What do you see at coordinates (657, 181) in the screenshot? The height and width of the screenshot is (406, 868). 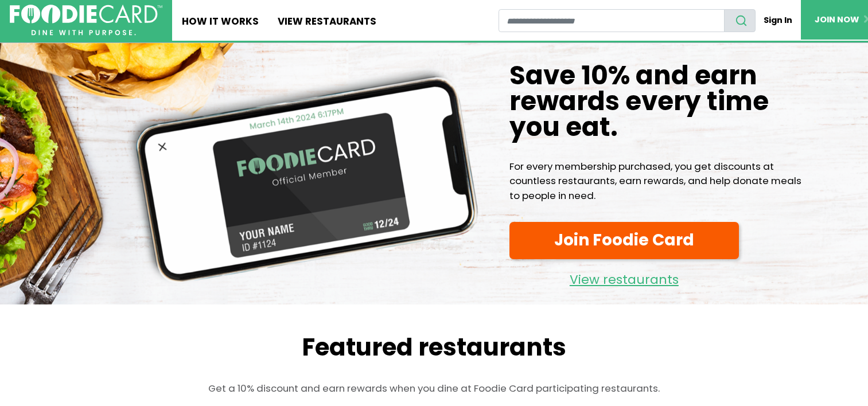 I see `p: For every membership purchased, you get discounts at countless restaurants, earn rewards, and hel...` at bounding box center [657, 181].